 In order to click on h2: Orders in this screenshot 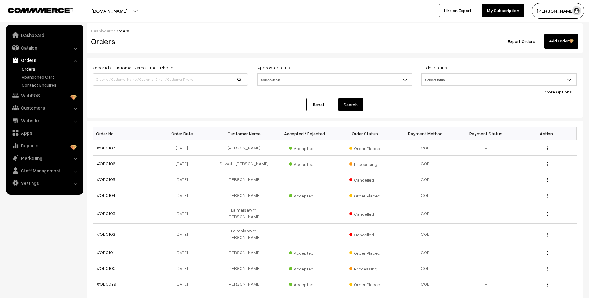, I will do `click(169, 41)`.